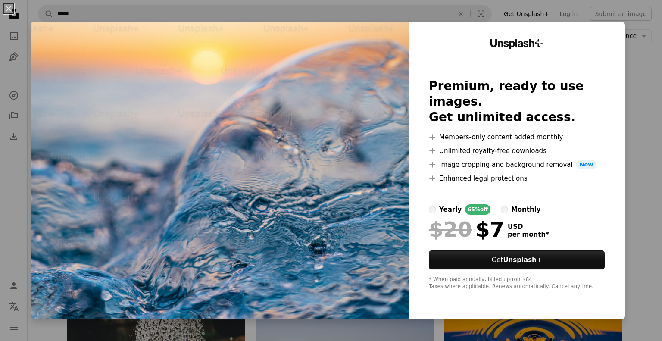 This screenshot has height=341, width=662. What do you see at coordinates (517, 137) in the screenshot?
I see `li: Members-only content added monthly` at bounding box center [517, 137].